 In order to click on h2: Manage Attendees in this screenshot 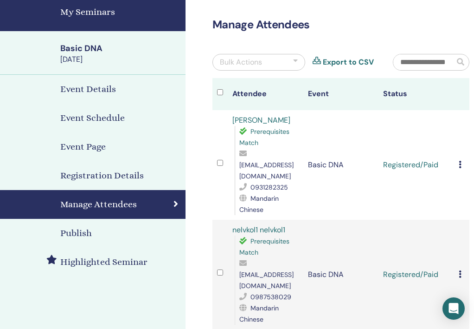, I will do `click(341, 25)`.